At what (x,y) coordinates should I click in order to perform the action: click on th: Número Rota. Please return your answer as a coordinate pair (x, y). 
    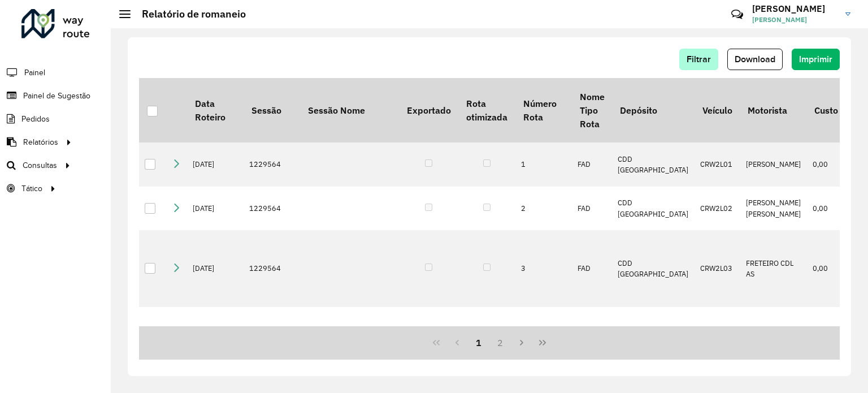
    Looking at the image, I should click on (543, 110).